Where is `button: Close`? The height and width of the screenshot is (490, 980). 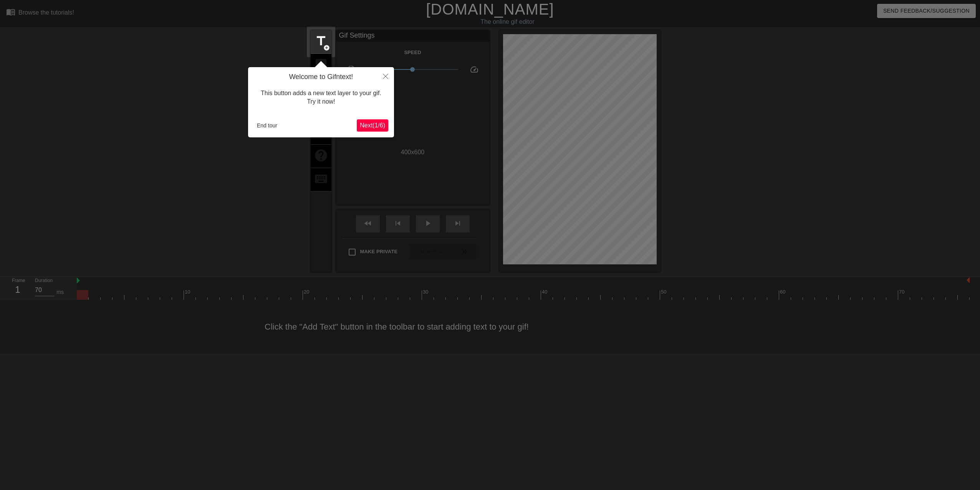 button: Close is located at coordinates (385, 76).